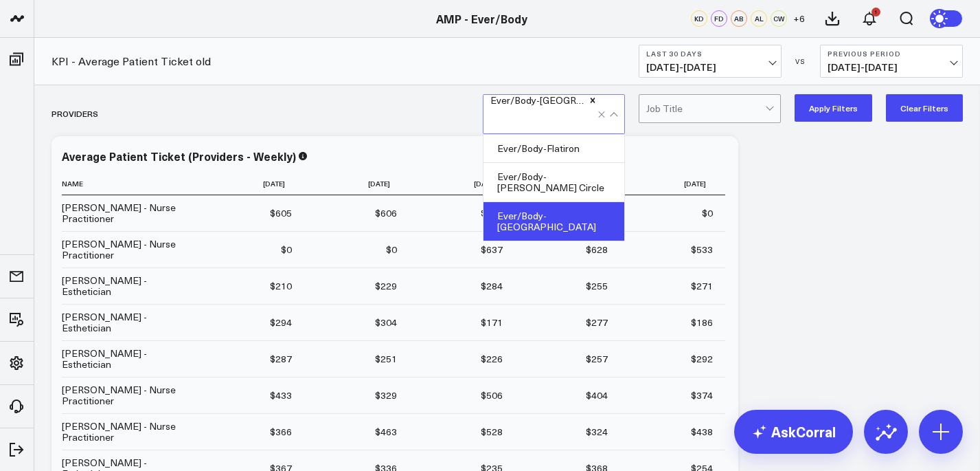  Describe the element at coordinates (834, 108) in the screenshot. I see `button: Apply Filters` at that location.